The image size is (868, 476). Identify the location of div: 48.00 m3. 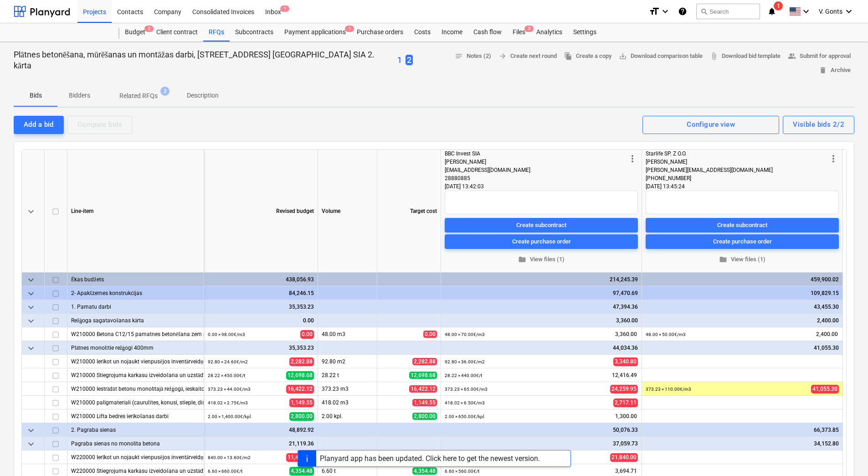
(347, 334).